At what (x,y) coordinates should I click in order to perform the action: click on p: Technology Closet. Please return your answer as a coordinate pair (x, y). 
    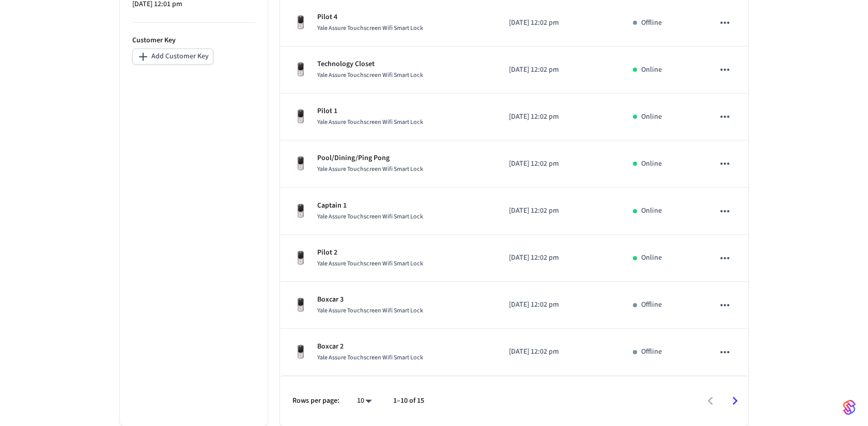
    Looking at the image, I should click on (370, 64).